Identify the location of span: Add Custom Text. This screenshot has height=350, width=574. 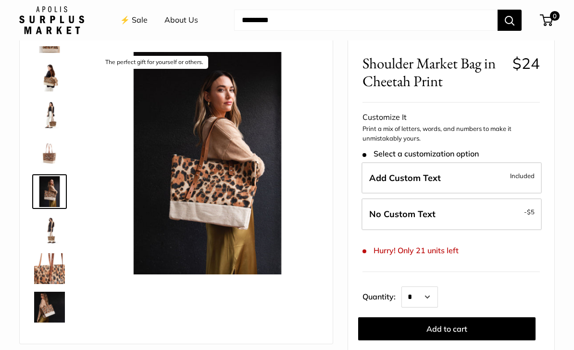
(405, 177).